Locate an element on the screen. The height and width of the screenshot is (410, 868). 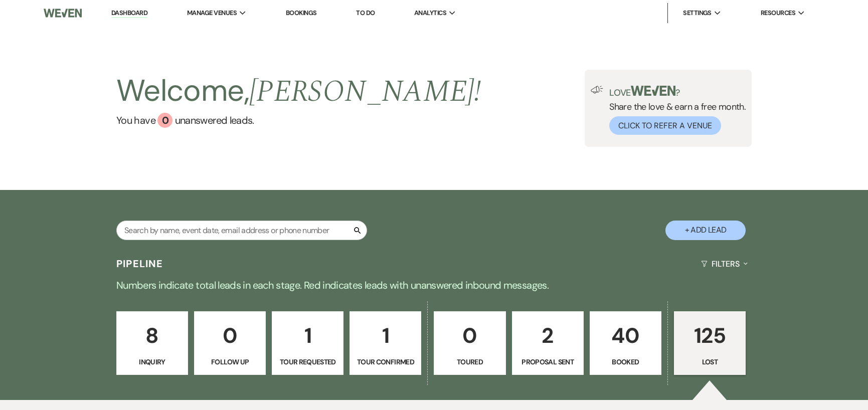
p: 125 is located at coordinates (710, 335).